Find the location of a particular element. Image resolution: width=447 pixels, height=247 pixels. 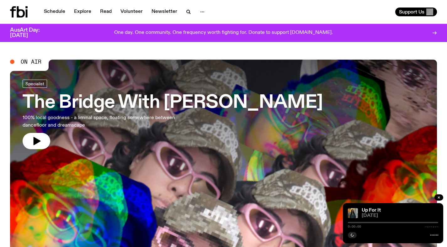

a: Explore is located at coordinates (82, 12).